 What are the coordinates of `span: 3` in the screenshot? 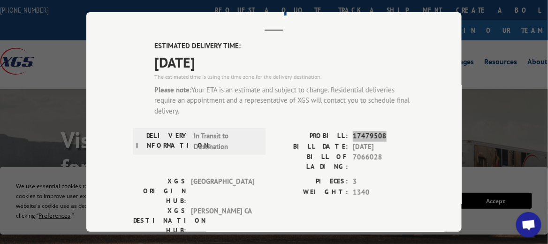 It's located at (384, 182).